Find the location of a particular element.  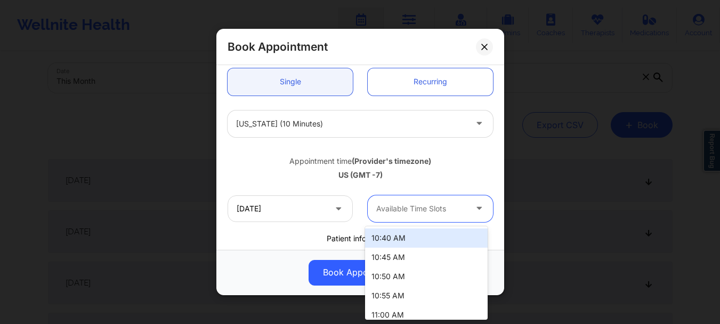

b: (Provider's timezone) is located at coordinates (391, 160).